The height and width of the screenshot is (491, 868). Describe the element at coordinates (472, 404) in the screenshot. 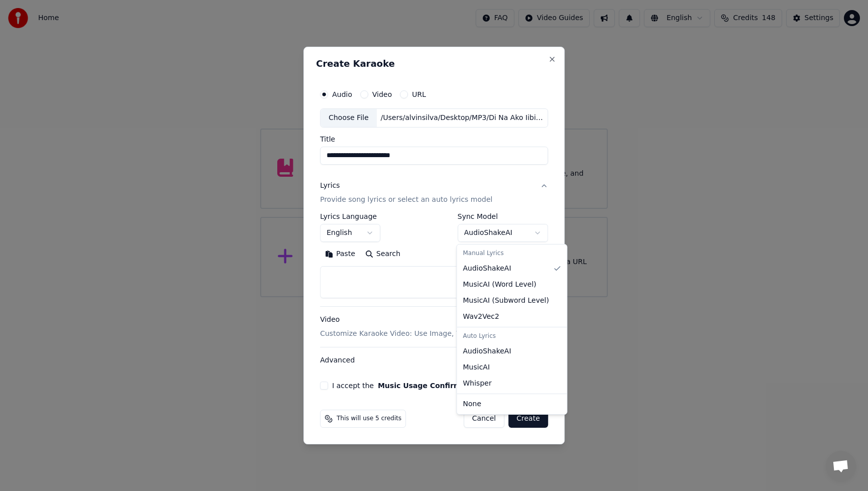

I see `span: None` at that location.